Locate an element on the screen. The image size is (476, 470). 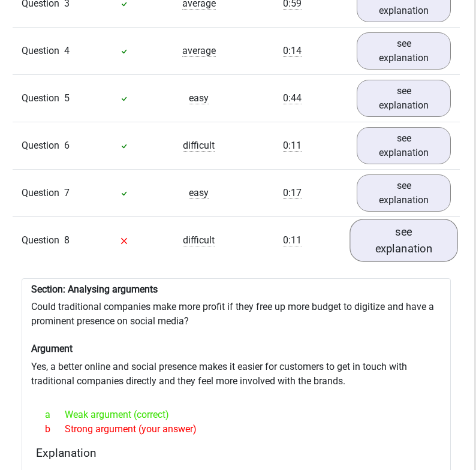
span: 0:14 is located at coordinates (292, 51).